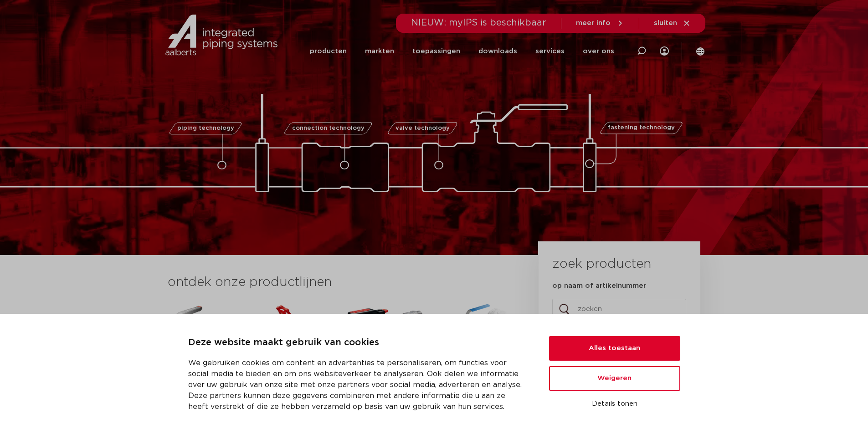 This screenshot has height=434, width=868. I want to click on h3: zoek producten, so click(602, 264).